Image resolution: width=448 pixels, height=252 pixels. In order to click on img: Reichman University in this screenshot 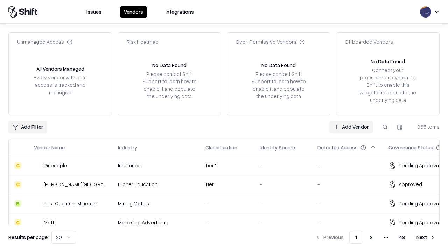, I will do `click(37, 184)`.